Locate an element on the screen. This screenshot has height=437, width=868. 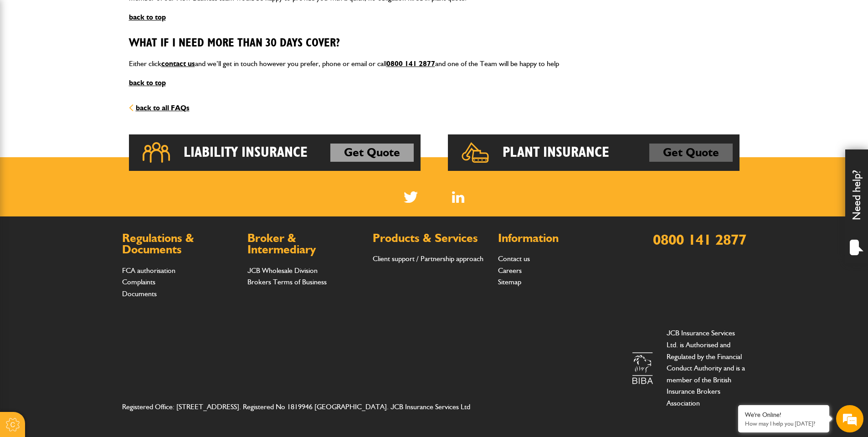
h2: Information is located at coordinates (556, 238).